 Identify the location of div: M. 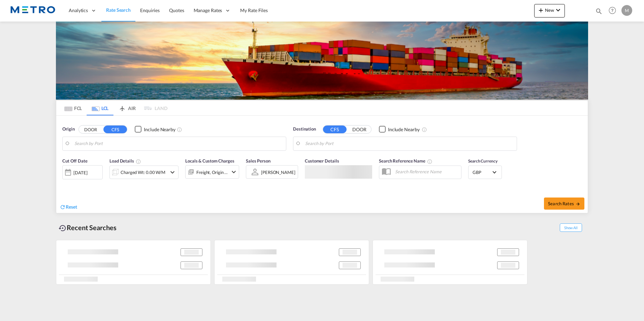
(627, 10).